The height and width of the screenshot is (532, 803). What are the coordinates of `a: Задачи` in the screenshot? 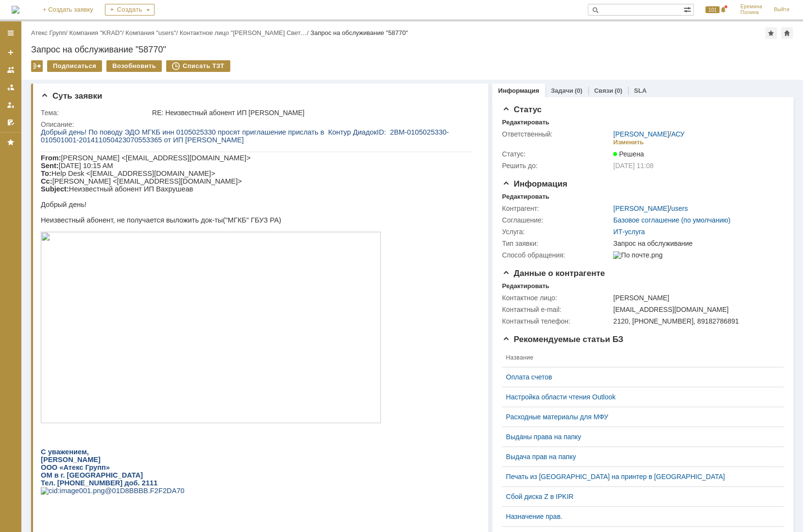 It's located at (562, 90).